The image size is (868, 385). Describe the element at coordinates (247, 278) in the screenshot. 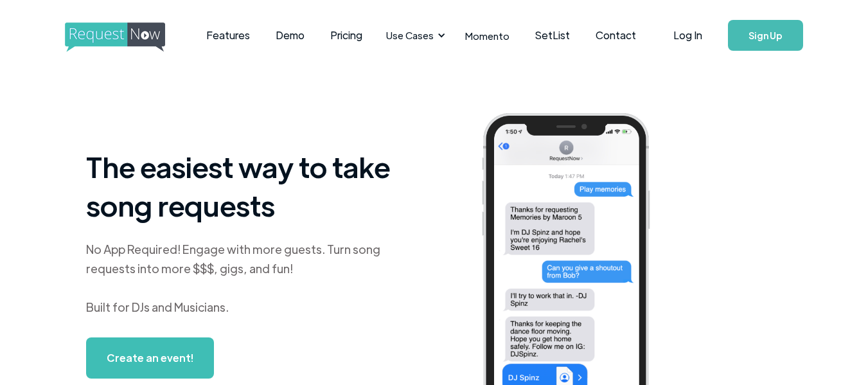

I see `div: No App Required! Engage with more guests. Turn song requests into more $$$, gigs, and fun! Built ...` at that location.